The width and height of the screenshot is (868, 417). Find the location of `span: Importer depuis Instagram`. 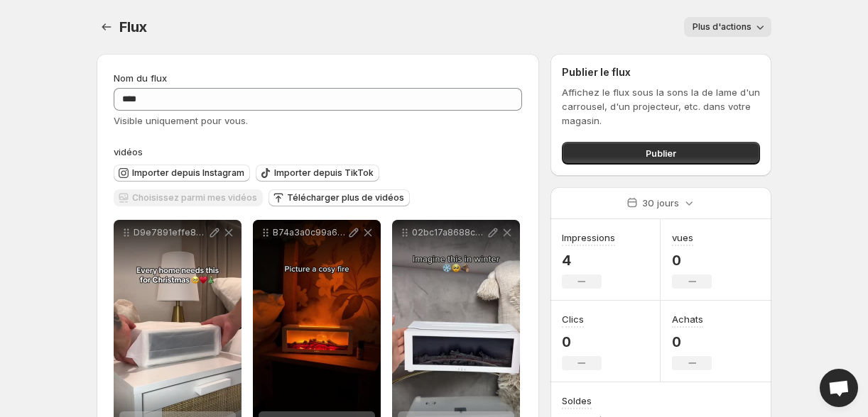

span: Importer depuis Instagram is located at coordinates (188, 173).